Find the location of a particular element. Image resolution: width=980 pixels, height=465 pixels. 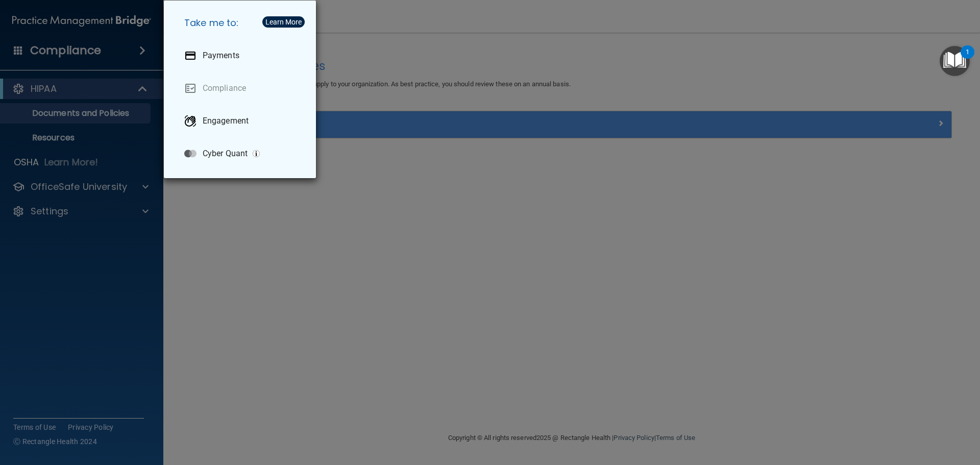

p: Engagement is located at coordinates (226, 121).